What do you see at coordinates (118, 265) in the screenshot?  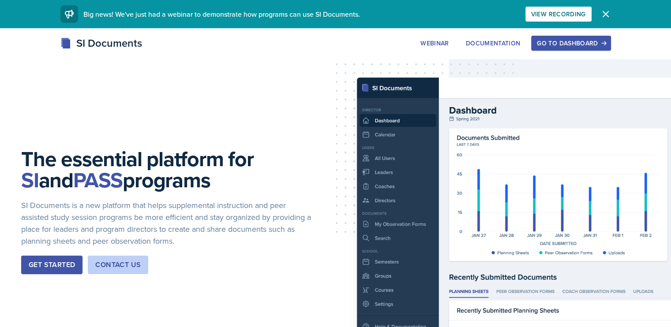 I see `div: Contact Us` at bounding box center [118, 265].